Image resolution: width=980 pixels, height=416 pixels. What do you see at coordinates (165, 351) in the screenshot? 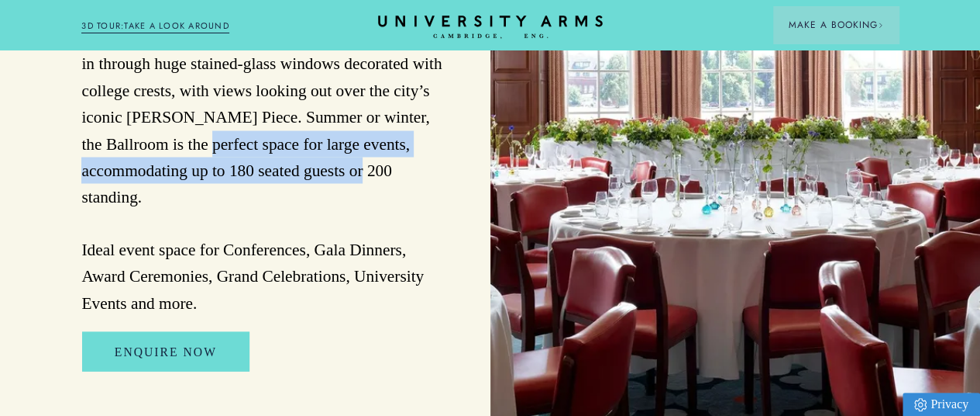
I see `a: Enquire Now` at bounding box center [165, 351].